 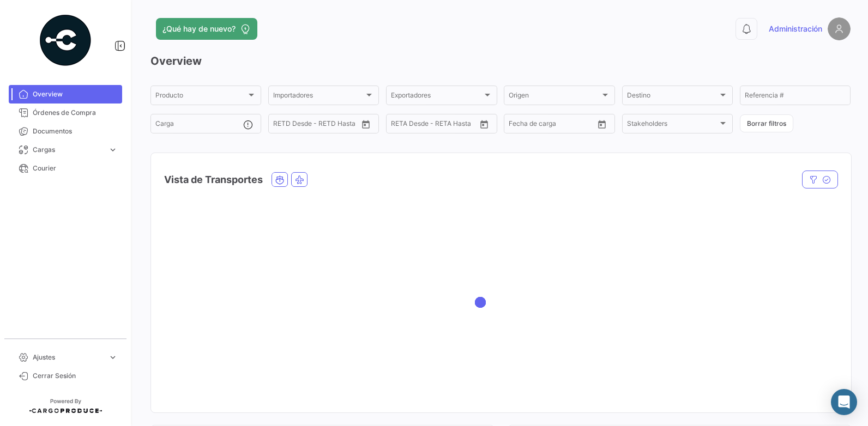 What do you see at coordinates (766, 123) in the screenshot?
I see `button: Borrar filtros` at bounding box center [766, 123].